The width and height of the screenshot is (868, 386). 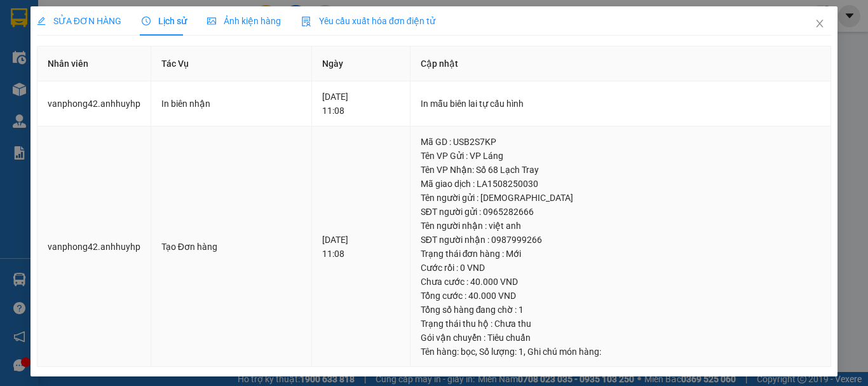 What do you see at coordinates (164, 21) in the screenshot?
I see `span: Lịch sử` at bounding box center [164, 21].